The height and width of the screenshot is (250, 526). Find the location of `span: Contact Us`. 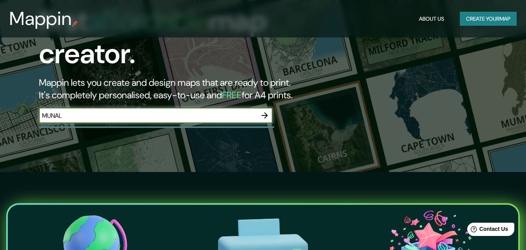

span: Contact Us is located at coordinates (37, 9).